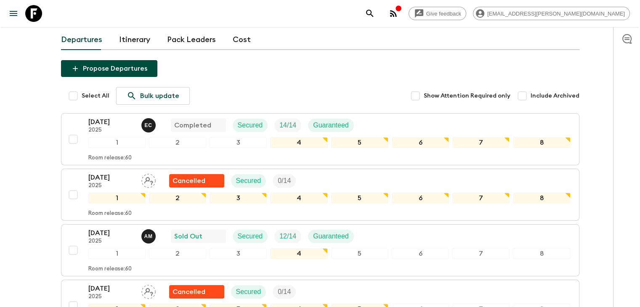  What do you see at coordinates (438, 13) in the screenshot?
I see `a: Give feedback` at bounding box center [438, 13].